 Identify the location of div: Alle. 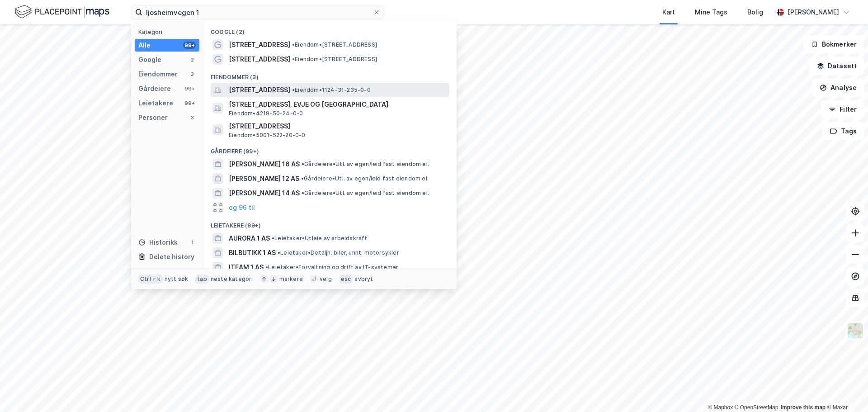
(144, 45).